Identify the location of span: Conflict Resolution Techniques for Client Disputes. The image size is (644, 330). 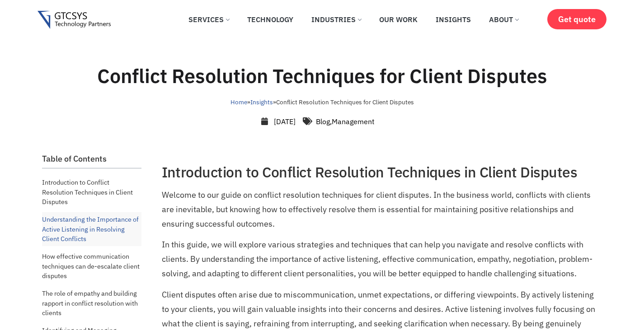
(344, 102).